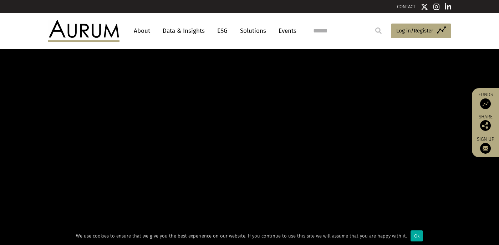  Describe the element at coordinates (286, 31) in the screenshot. I see `a: Events` at that location.